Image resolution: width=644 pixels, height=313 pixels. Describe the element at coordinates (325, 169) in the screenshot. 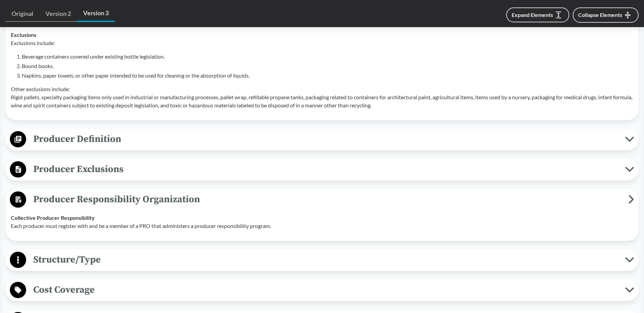

I see `span: Producer Exclusions` at that location.